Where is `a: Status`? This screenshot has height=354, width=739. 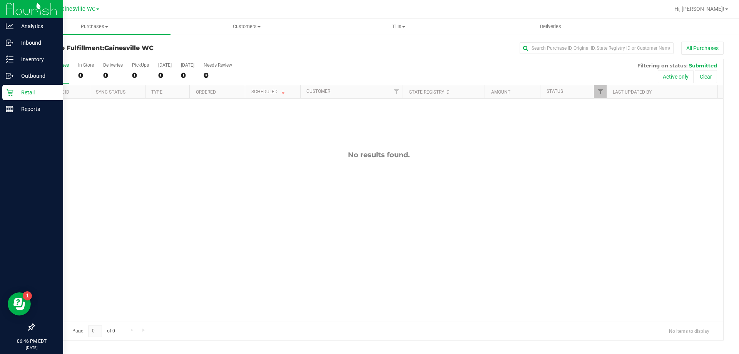
a: Status is located at coordinates (555, 91).